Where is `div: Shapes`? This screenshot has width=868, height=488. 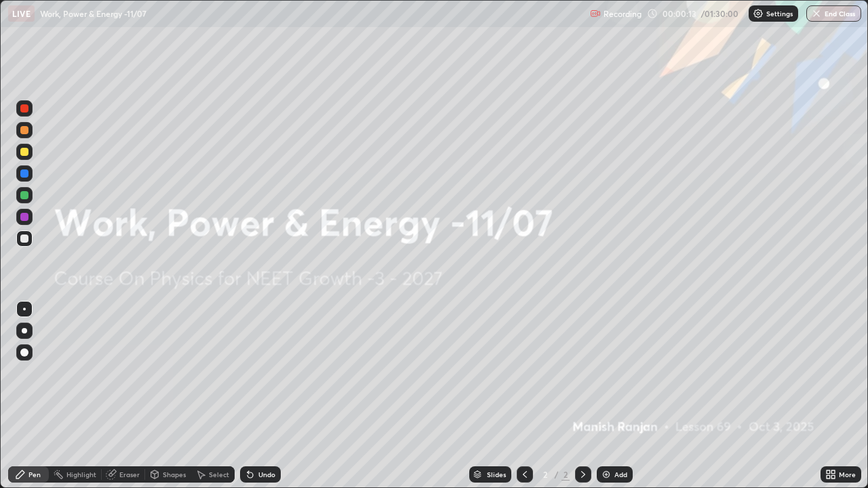
div: Shapes is located at coordinates (174, 475).